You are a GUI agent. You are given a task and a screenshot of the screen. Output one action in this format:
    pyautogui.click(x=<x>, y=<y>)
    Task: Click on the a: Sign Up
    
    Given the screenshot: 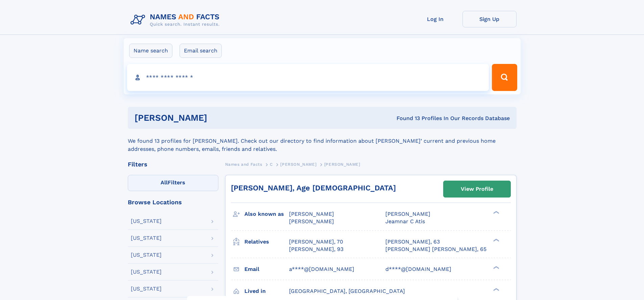 What is the action you would take?
    pyautogui.click(x=490, y=19)
    